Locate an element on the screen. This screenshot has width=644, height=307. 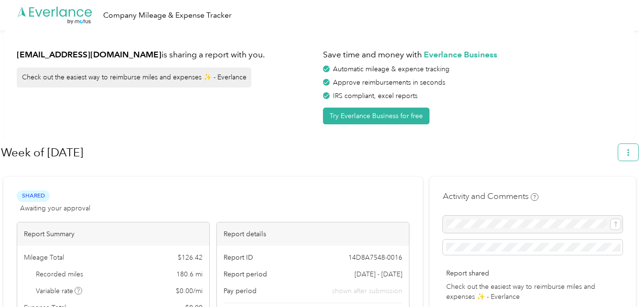
p: Check out the easiest way to reimburse miles and expenses ✨ - Everlance is located at coordinates (533, 291).